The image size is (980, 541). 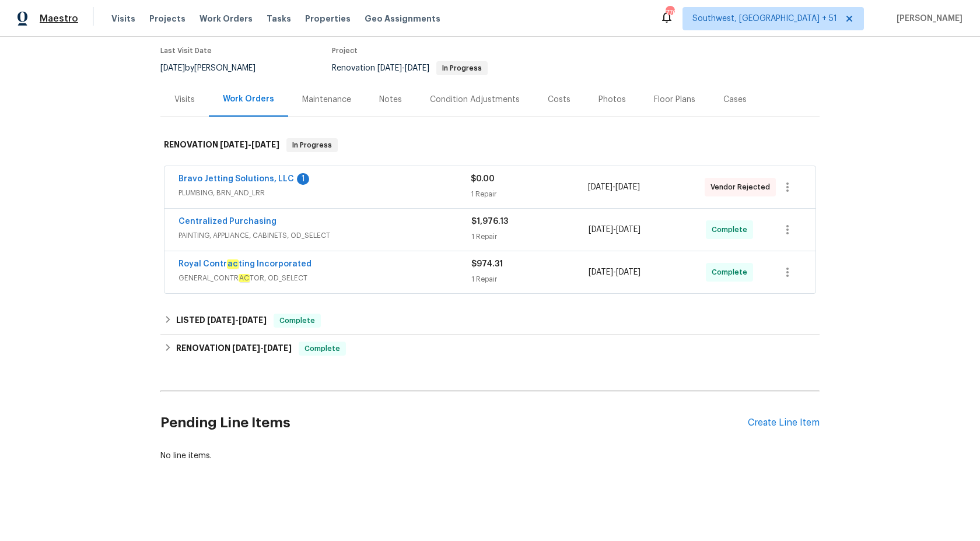 What do you see at coordinates (325, 236) in the screenshot?
I see `span: PAINTING, APPLIANCE, CABINETS, OD_SELECT` at bounding box center [325, 236].